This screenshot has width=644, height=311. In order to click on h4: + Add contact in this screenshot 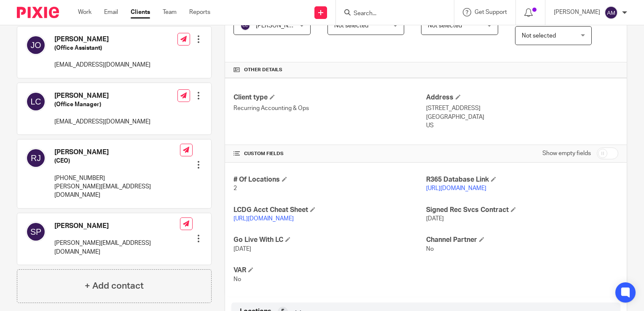, I will do `click(114, 286)`.